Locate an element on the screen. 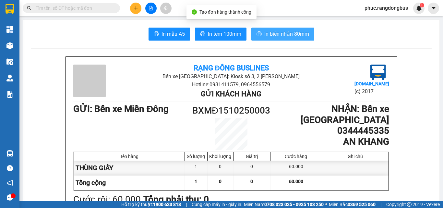 This screenshot has width=443, height=208. span: Hỗ trợ kỹ thuật: is located at coordinates (151, 204).